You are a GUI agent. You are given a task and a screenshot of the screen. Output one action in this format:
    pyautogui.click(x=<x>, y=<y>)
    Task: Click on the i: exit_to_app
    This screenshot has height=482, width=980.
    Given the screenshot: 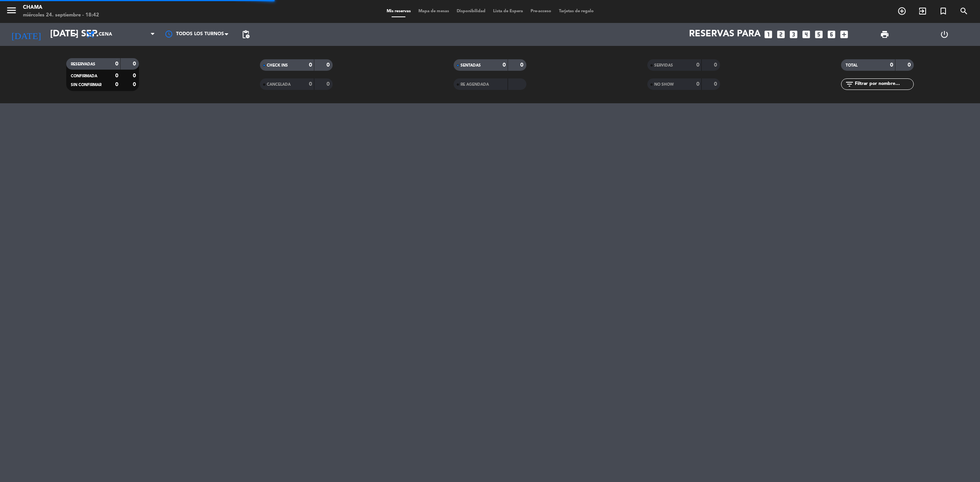 What is the action you would take?
    pyautogui.click(x=922, y=11)
    